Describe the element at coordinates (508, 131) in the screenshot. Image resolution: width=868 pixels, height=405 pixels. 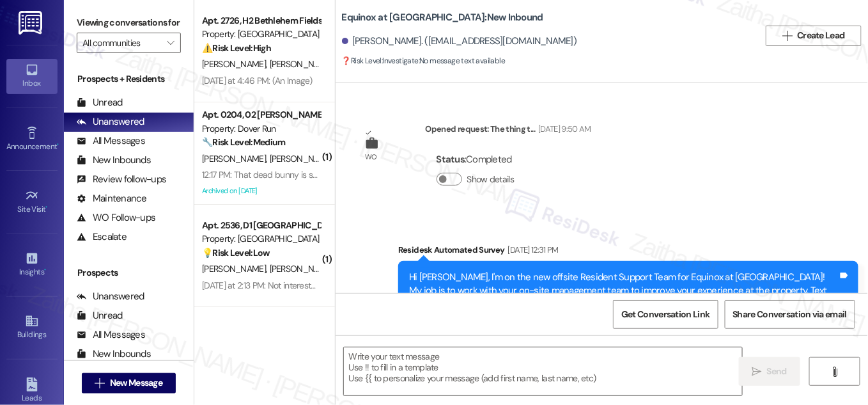
I see `div: Opened request: The thing t...` at that location.